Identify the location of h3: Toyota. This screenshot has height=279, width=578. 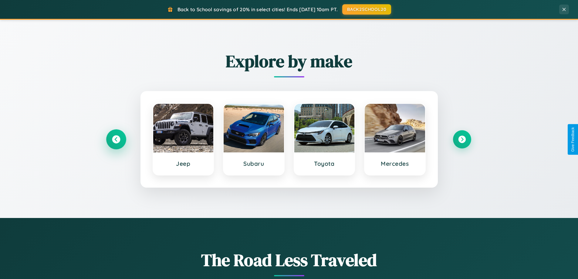
(324, 164).